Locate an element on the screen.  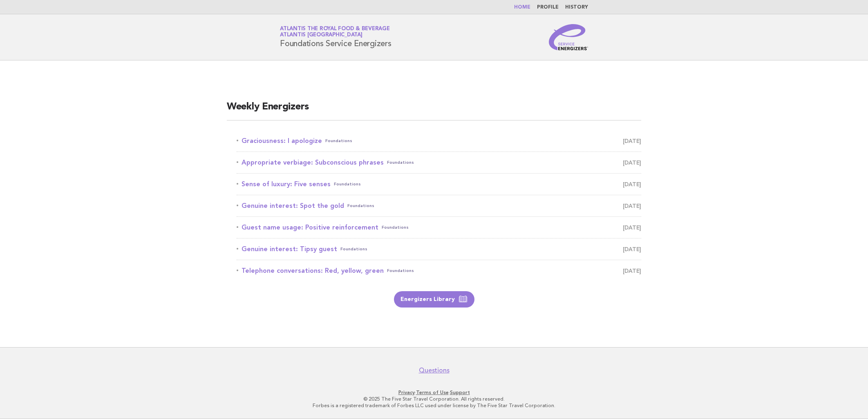
a: Privacy is located at coordinates (407, 393).